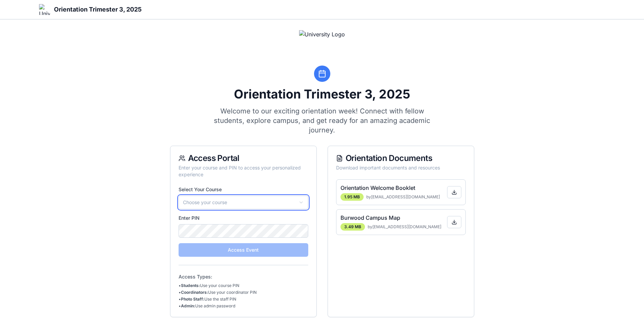  Describe the element at coordinates (193, 298) in the screenshot. I see `strong: Photo Staff:` at that location.